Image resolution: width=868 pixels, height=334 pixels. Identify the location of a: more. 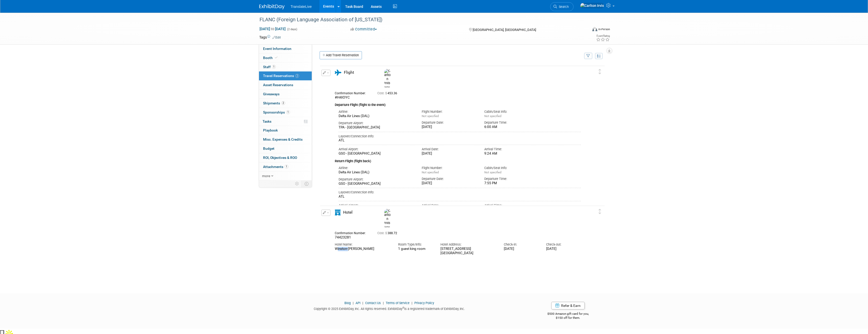
(286, 176).